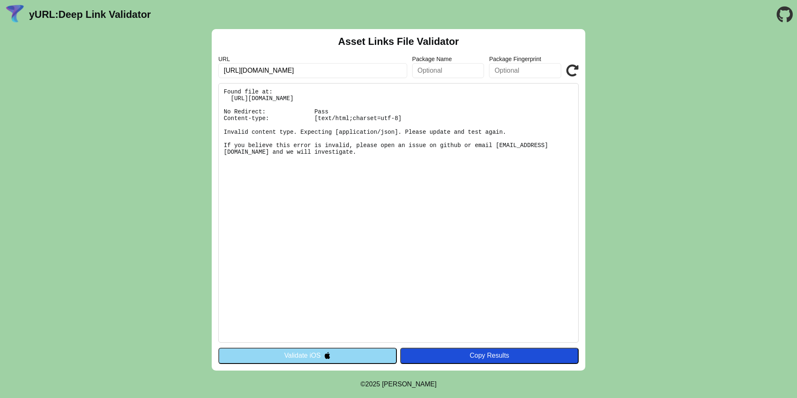 The image size is (797, 398). Describe the element at coordinates (90, 15) in the screenshot. I see `a: yURL:Deep Link Validator` at that location.